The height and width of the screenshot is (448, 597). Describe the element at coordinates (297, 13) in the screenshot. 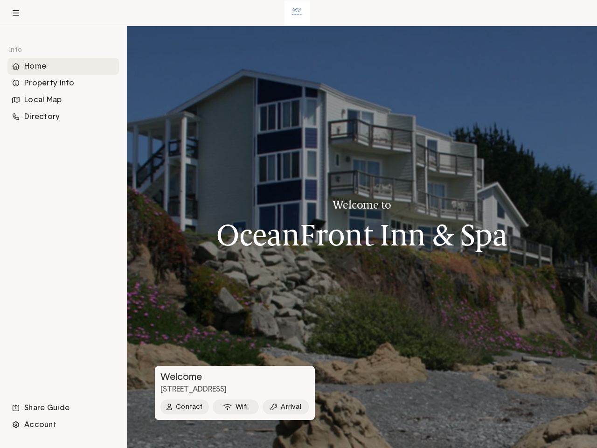

I see `img: Logo` at that location.